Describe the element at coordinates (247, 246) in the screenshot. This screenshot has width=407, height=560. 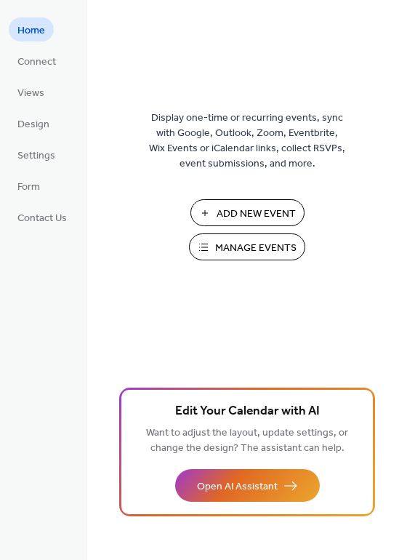
I see `button: Manage Events` at that location.